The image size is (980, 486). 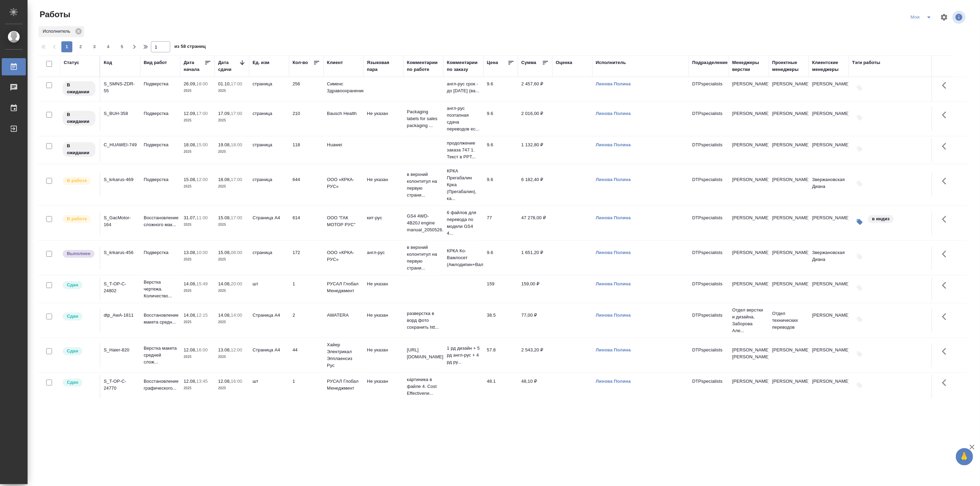 I want to click on span: Работы, so click(x=54, y=14).